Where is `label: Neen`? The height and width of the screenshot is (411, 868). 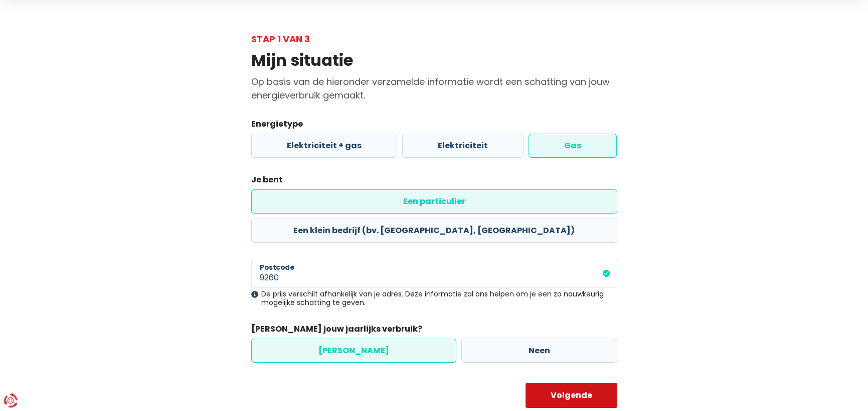 label: Neen is located at coordinates (539, 350).